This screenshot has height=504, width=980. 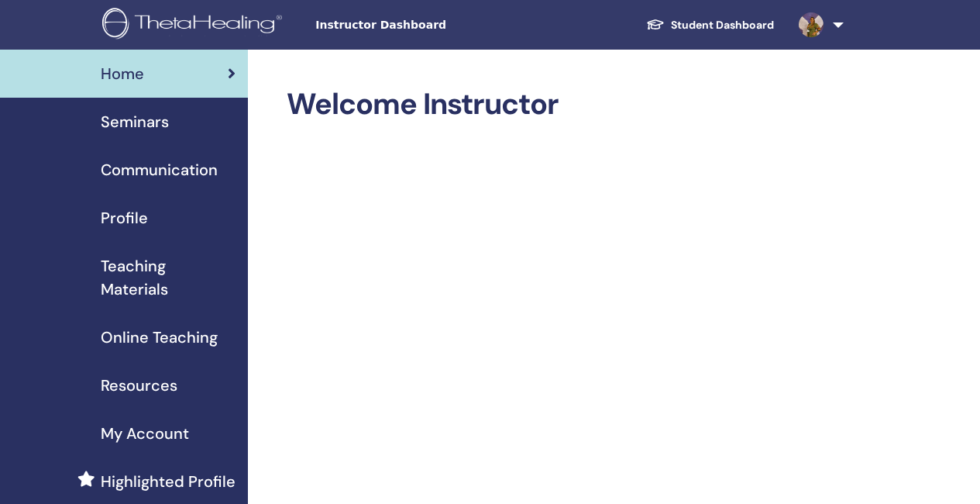 What do you see at coordinates (168, 481) in the screenshot?
I see `span: Highlighted Profile` at bounding box center [168, 481].